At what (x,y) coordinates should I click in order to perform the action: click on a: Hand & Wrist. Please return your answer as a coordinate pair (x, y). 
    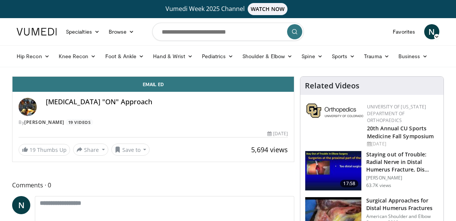
    Looking at the image, I should click on (173, 56).